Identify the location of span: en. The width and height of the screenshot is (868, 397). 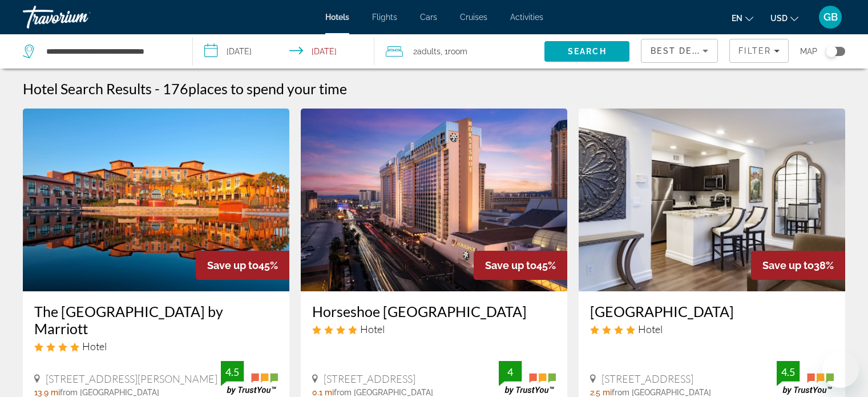
(737, 18).